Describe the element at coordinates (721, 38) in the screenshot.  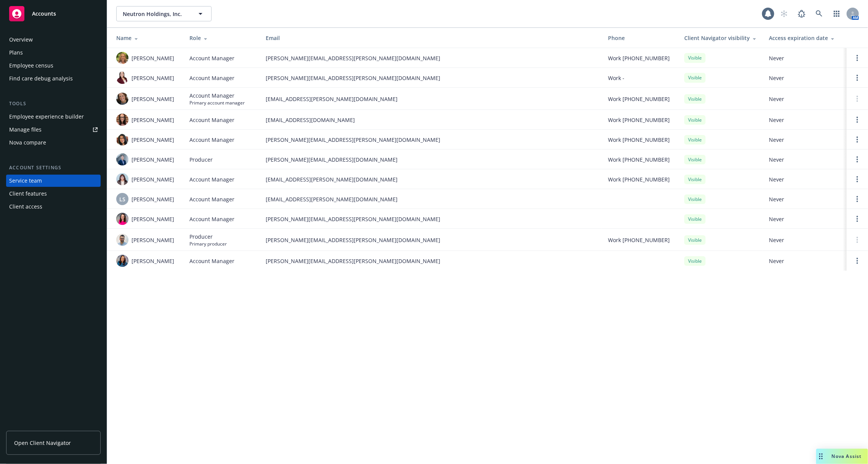
I see `div: Client Navigator visibility` at that location.